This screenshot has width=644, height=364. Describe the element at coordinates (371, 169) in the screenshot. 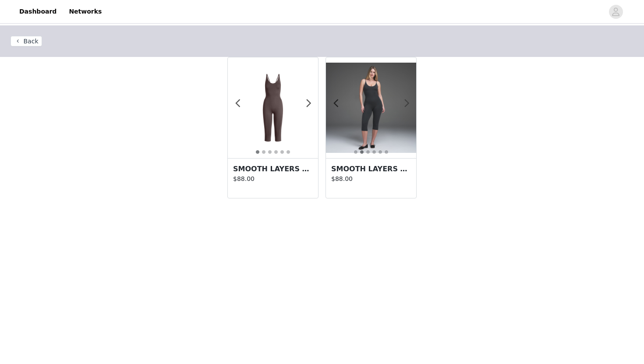

I see `h3: SMOOTH LAYERS CAPRI CATSUIT | GRAPHITE` at that location.